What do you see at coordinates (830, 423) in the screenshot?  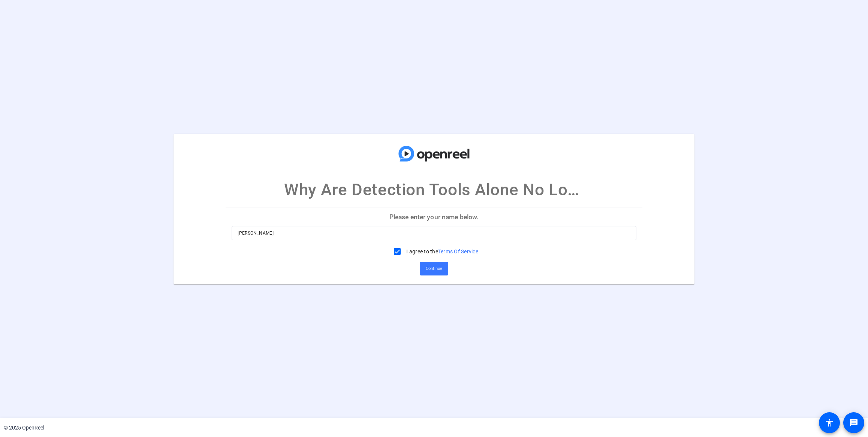 I see `mat-icon: accessibility` at bounding box center [830, 423].